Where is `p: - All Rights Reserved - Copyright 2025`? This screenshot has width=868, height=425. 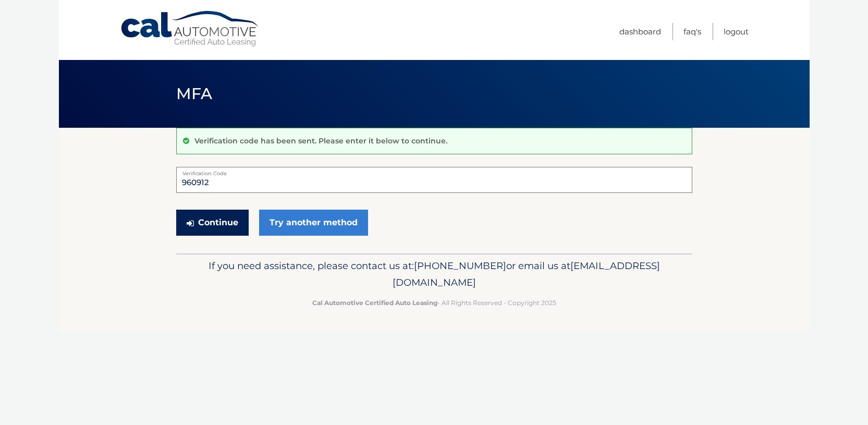
p: - All Rights Reserved - Copyright 2025 is located at coordinates (434, 302).